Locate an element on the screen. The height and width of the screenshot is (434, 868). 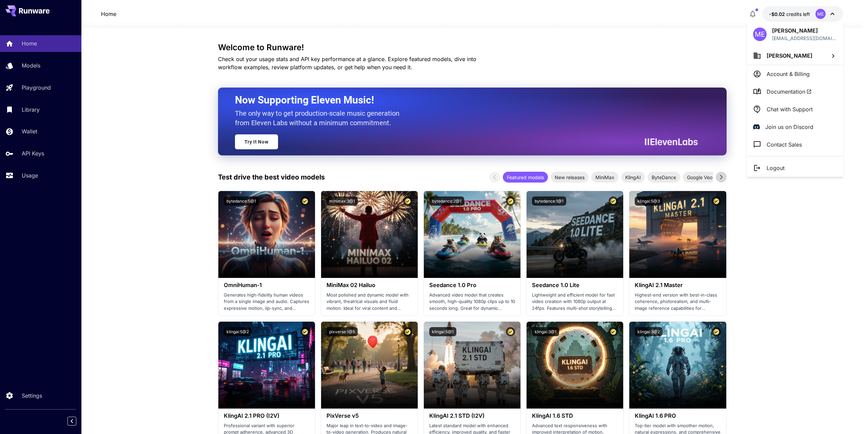
p: Logout is located at coordinates (776, 168).